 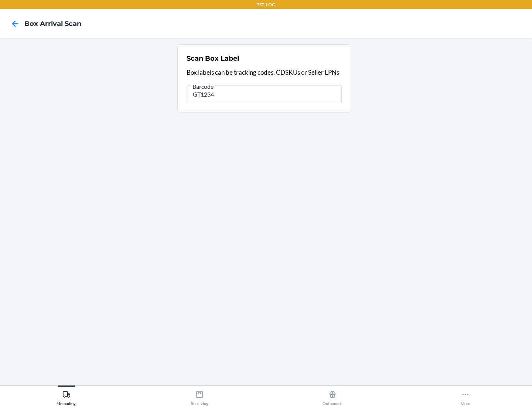 What do you see at coordinates (264, 94) in the screenshot?
I see `input: Barcode` at bounding box center [264, 94].